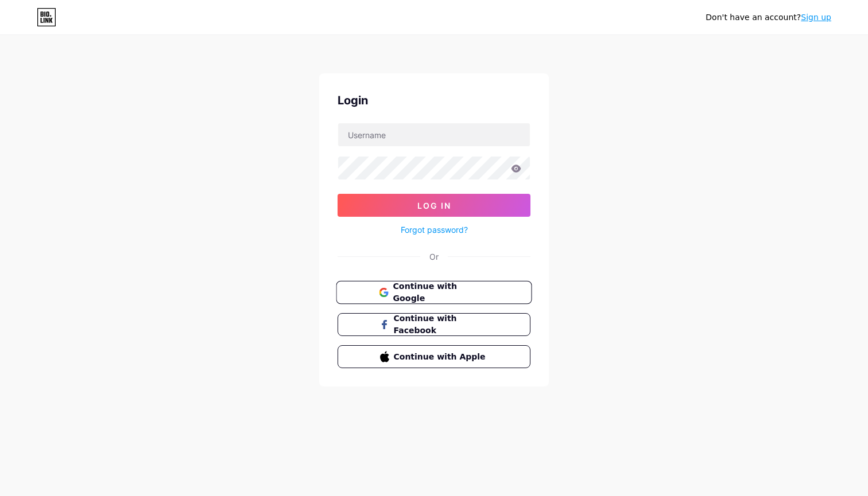 The image size is (868, 496). I want to click on div: Don't have an account?, so click(768, 17).